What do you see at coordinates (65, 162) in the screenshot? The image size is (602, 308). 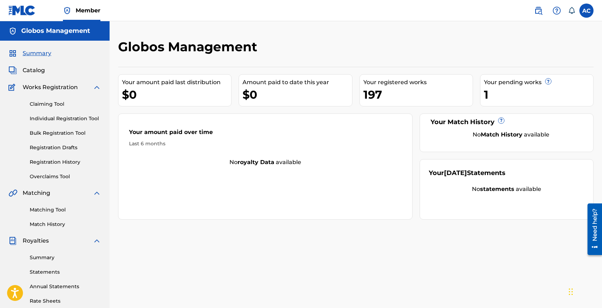 I see `a: Registration History` at bounding box center [65, 162].